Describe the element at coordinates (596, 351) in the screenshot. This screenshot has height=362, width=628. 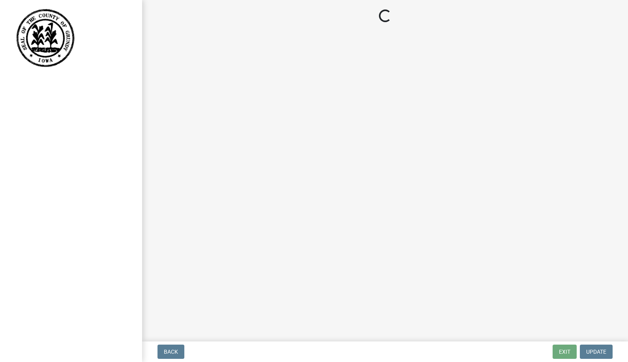
I see `span: Update` at that location.